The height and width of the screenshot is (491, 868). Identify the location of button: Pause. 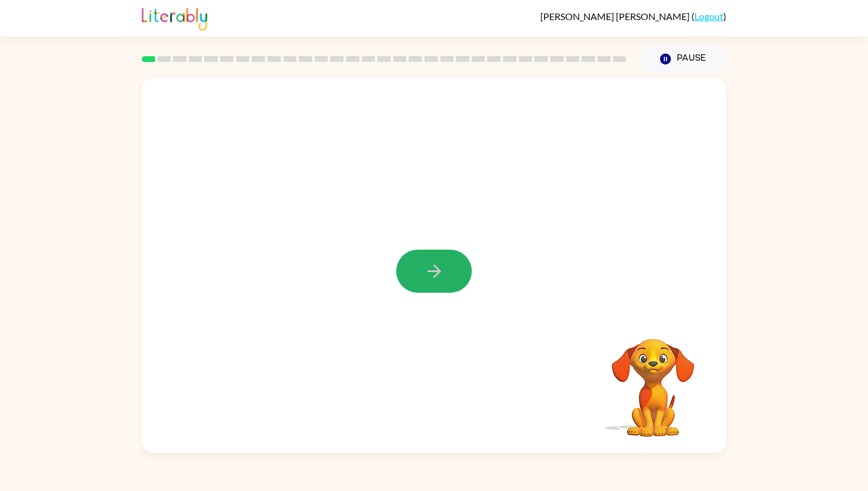
(683, 59).